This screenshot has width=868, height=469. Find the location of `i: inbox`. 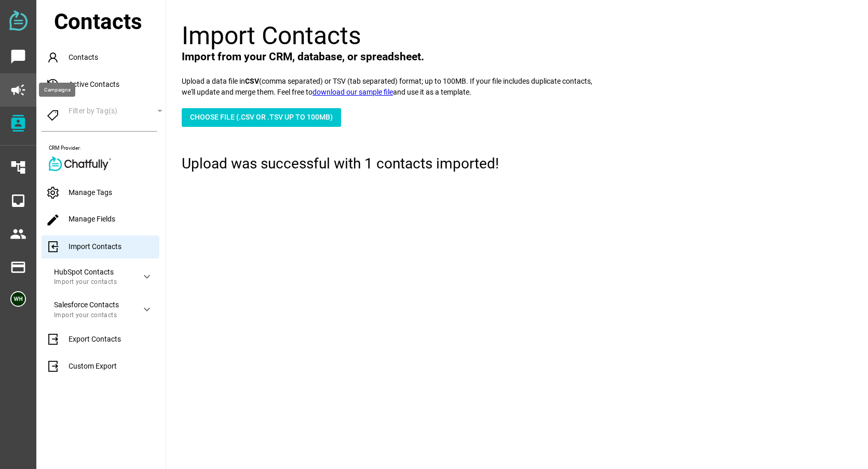

i: inbox is located at coordinates (18, 201).